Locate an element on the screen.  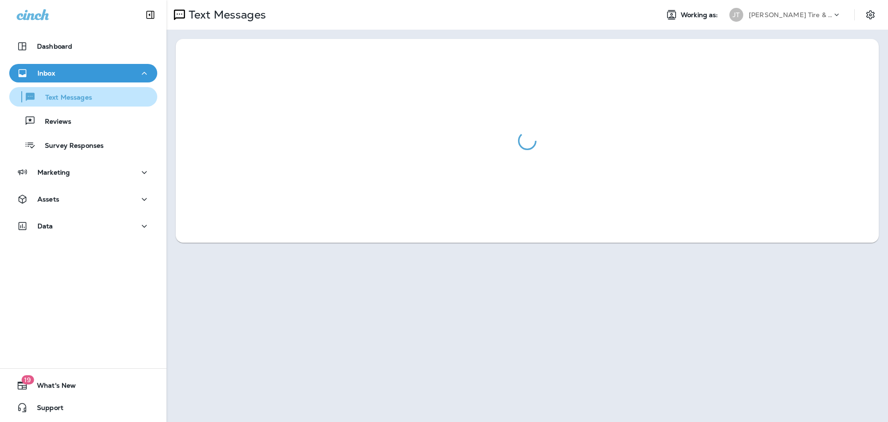
p: Data is located at coordinates (45, 226).